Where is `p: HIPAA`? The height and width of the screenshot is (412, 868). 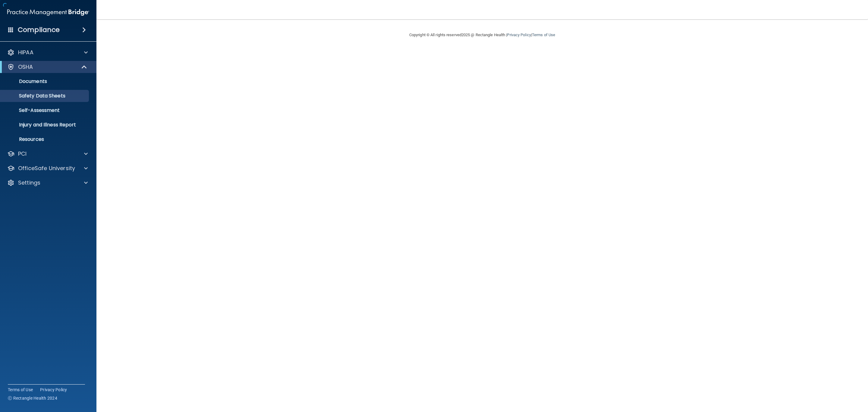
p: HIPAA is located at coordinates (26, 52).